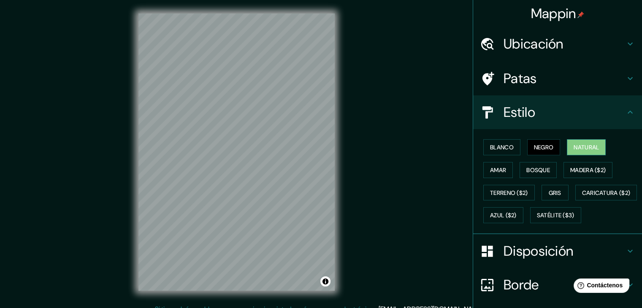 The image size is (642, 308). Describe the element at coordinates (509, 193) in the screenshot. I see `button: Terreno ($2)` at that location.